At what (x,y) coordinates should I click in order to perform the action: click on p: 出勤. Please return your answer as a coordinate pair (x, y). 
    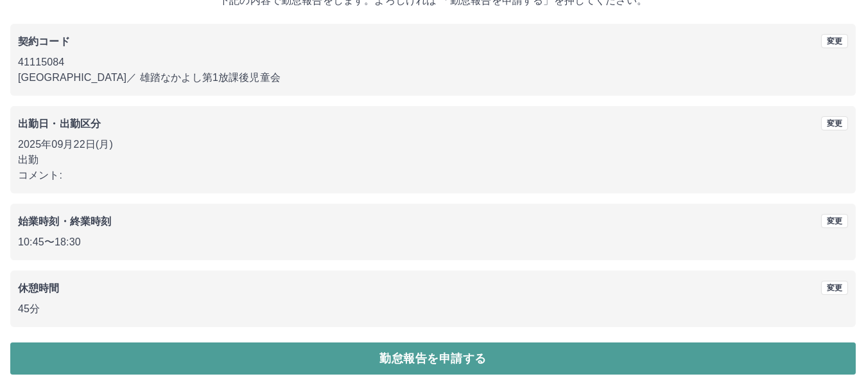
    Looking at the image, I should click on (433, 160).